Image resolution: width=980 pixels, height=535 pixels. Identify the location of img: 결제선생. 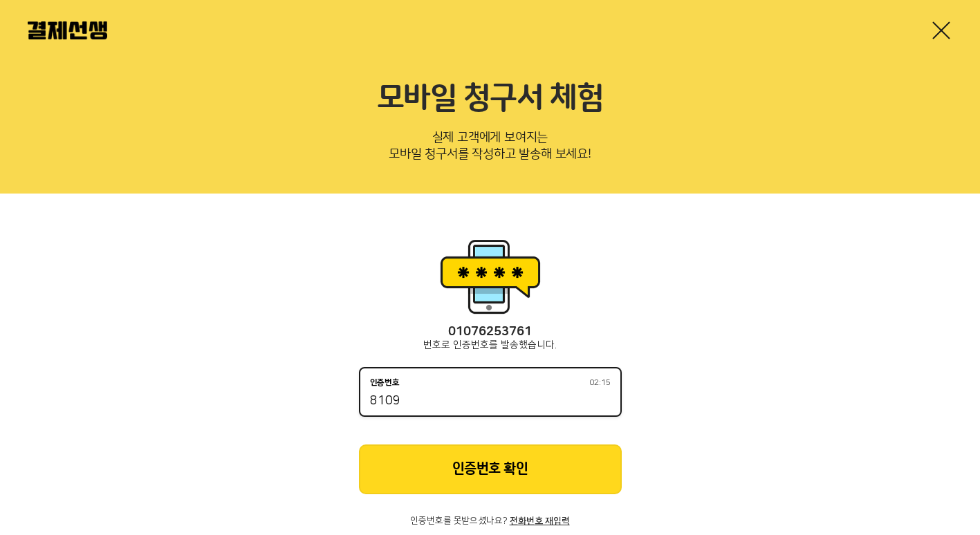
(67, 30).